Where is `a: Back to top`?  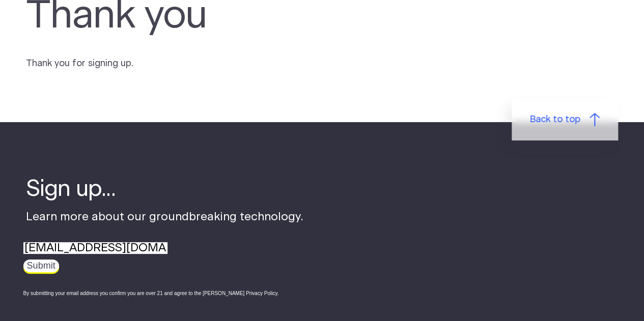
a: Back to top is located at coordinates (564, 119).